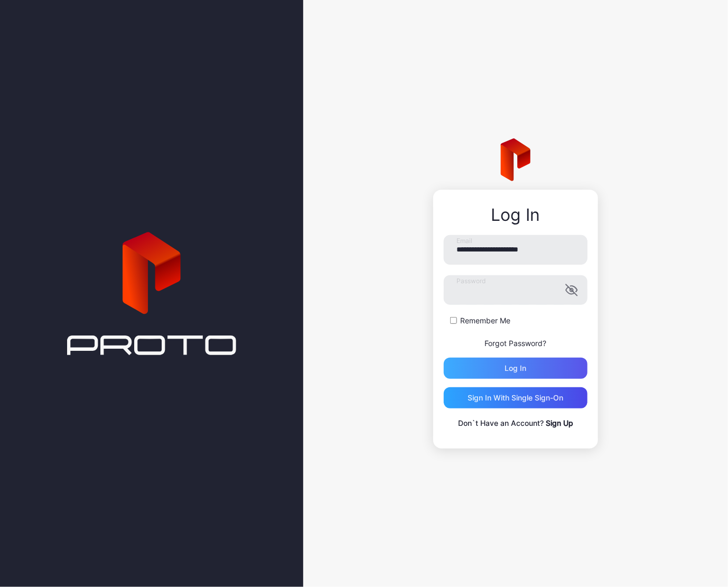 The width and height of the screenshot is (728, 587). I want to click on input: Email, so click(516, 250).